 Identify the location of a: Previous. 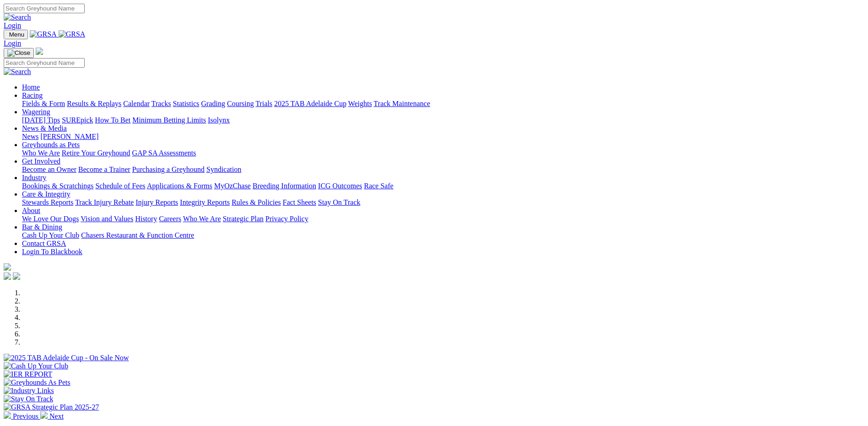
(22, 416).